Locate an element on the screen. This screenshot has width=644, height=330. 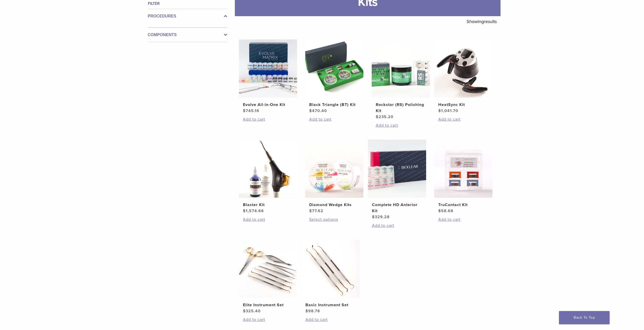
img: Complete HD Anterior Kit is located at coordinates (397, 169).